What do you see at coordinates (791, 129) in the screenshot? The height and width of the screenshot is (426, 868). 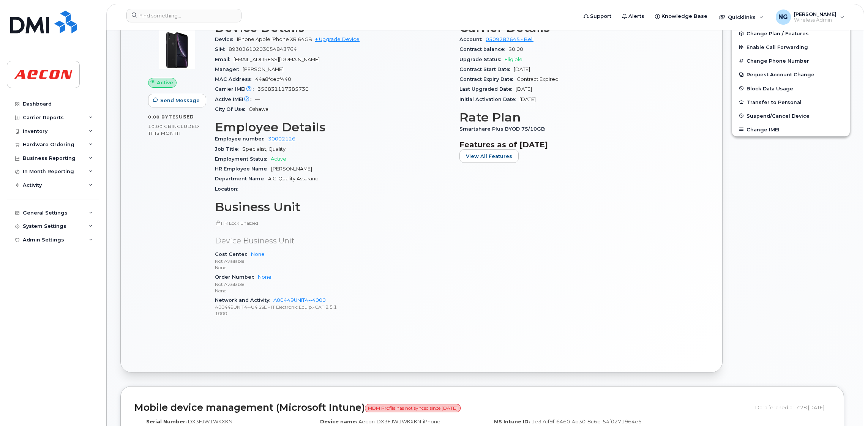 I see `button: Change IMEI` at bounding box center [791, 129].